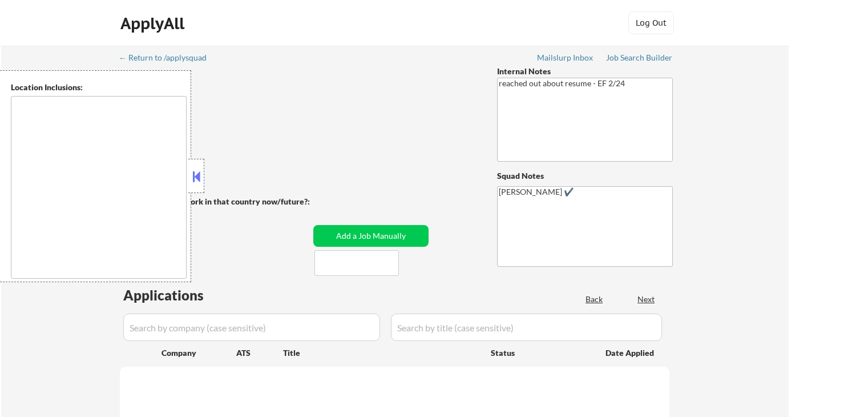 This screenshot has width=868, height=417. I want to click on div: Location Inclusions:, so click(99, 88).